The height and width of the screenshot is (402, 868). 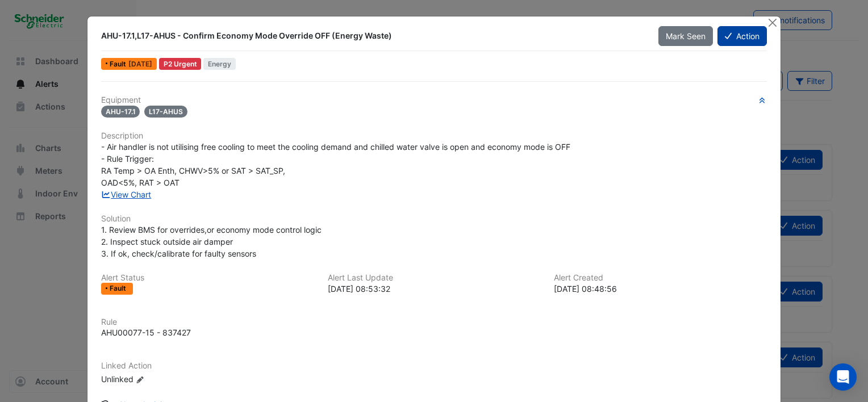 I want to click on h6: Solution, so click(x=434, y=218).